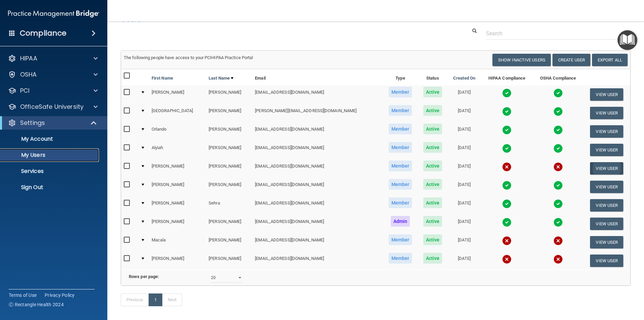 The height and width of the screenshot is (320, 644). I want to click on img: PMB logo, so click(53, 14).